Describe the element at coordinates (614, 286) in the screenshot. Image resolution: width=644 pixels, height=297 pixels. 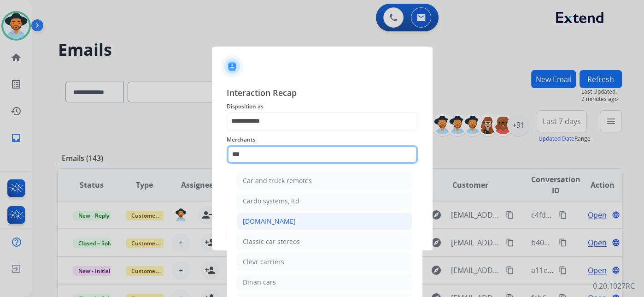
I see `p: 0.20.1027RC` at that location.